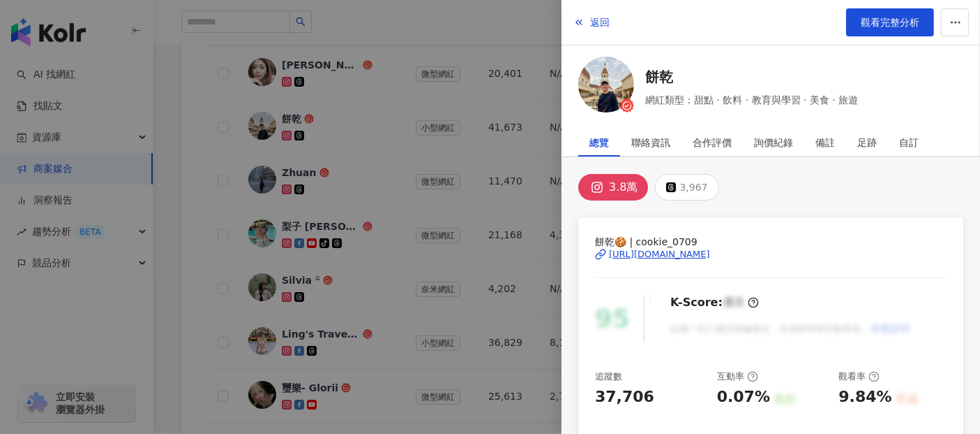  What do you see at coordinates (606, 85) in the screenshot?
I see `img: KOL Avatar` at bounding box center [606, 85].